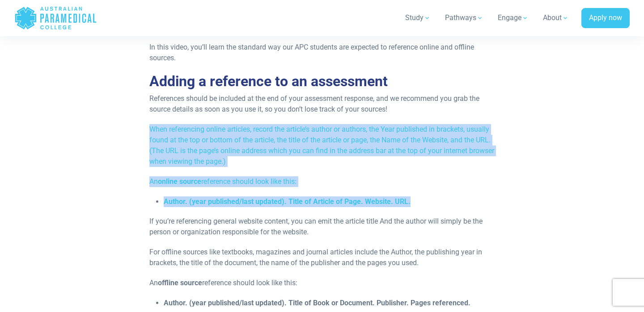 This screenshot has height=312, width=644. Describe the element at coordinates (605, 19) in the screenshot. I see `a: Apply now` at that location.